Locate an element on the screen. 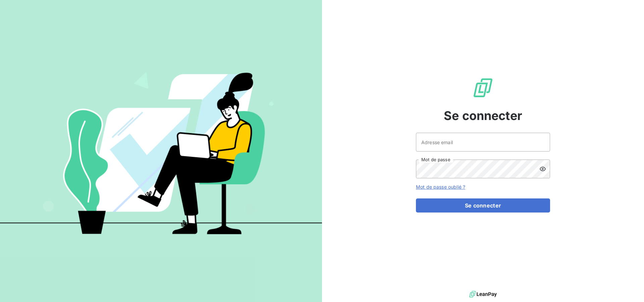 This screenshot has width=644, height=302. a: Mot de passe oublié ? is located at coordinates (440, 187).